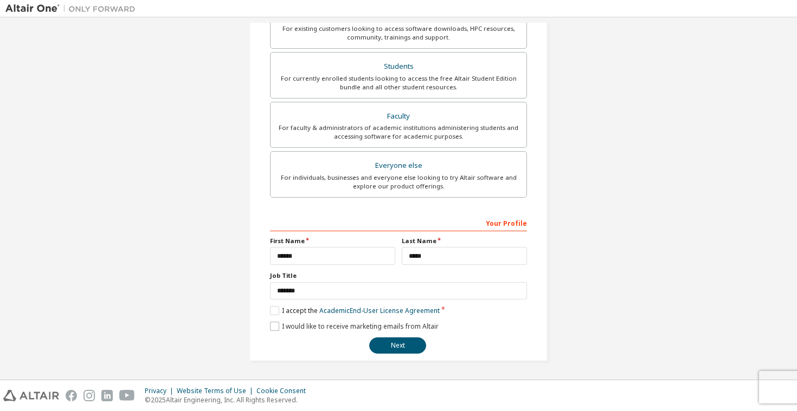 The image size is (797, 411). Describe the element at coordinates (107, 396) in the screenshot. I see `img: linkedin.svg` at that location.